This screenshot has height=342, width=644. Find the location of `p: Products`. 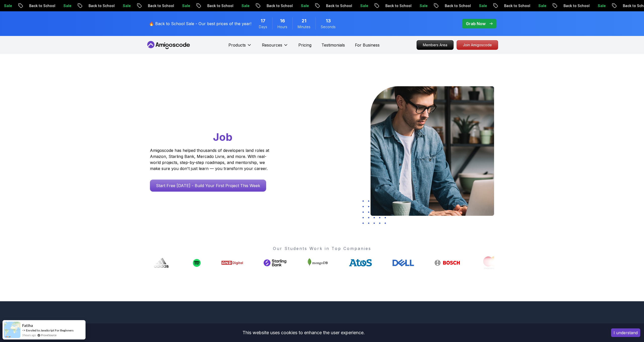

p: Products is located at coordinates (237, 45).